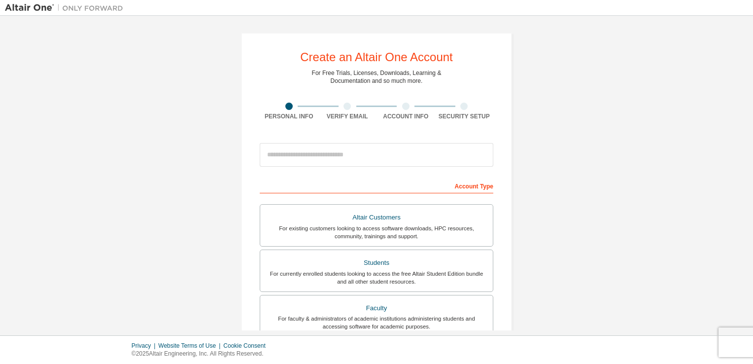 This screenshot has width=753, height=364. I want to click on div: Faculty, so click(376, 308).